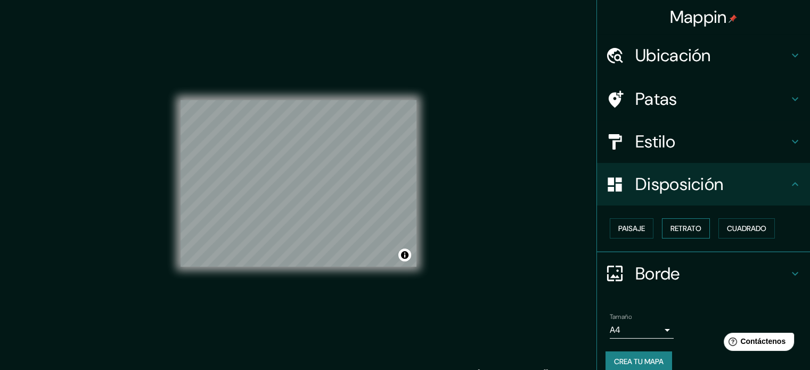  Describe the element at coordinates (620, 317) in the screenshot. I see `font: Tamaño` at that location.